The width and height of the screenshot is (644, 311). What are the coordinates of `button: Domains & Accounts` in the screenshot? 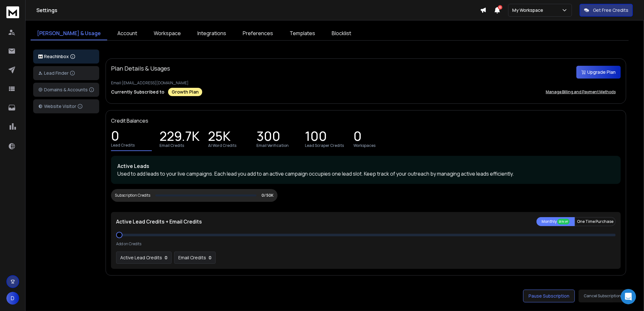 It's located at (66, 90).